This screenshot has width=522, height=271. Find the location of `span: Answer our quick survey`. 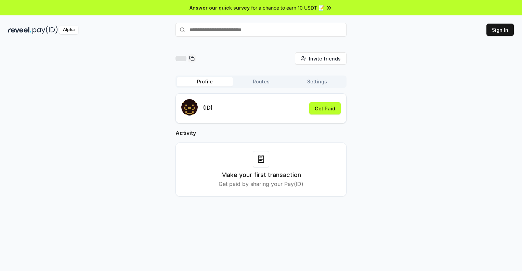

span: Answer our quick survey is located at coordinates (219, 8).